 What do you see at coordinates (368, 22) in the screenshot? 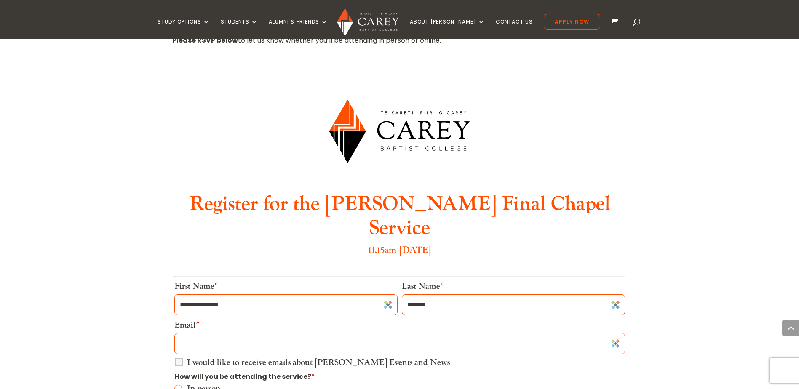
I see `img: Carey Baptist College` at bounding box center [368, 22].